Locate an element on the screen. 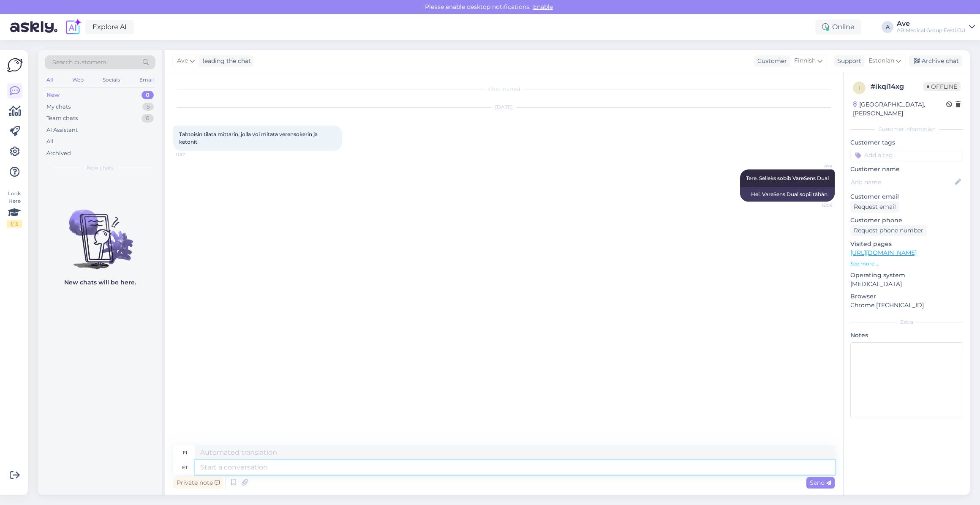  p: See more ... is located at coordinates (906, 264).